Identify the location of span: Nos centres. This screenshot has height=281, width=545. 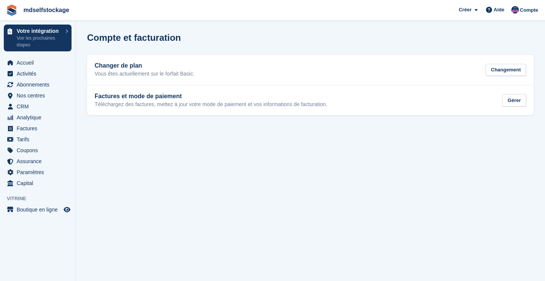
(39, 96).